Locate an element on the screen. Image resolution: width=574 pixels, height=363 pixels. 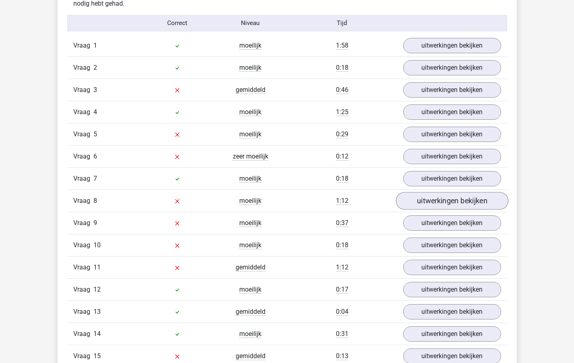
span: 9 is located at coordinates (95, 222).